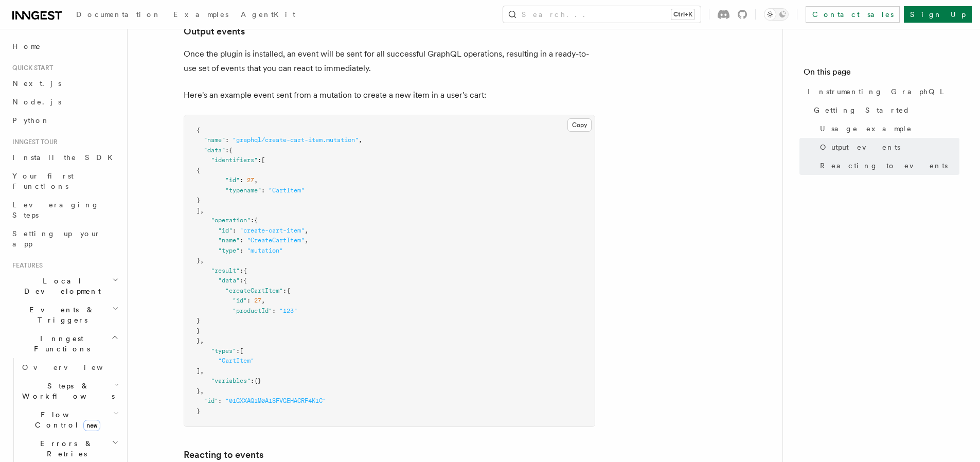  What do you see at coordinates (55, 210) in the screenshot?
I see `span: Leveraging Steps` at bounding box center [55, 210].